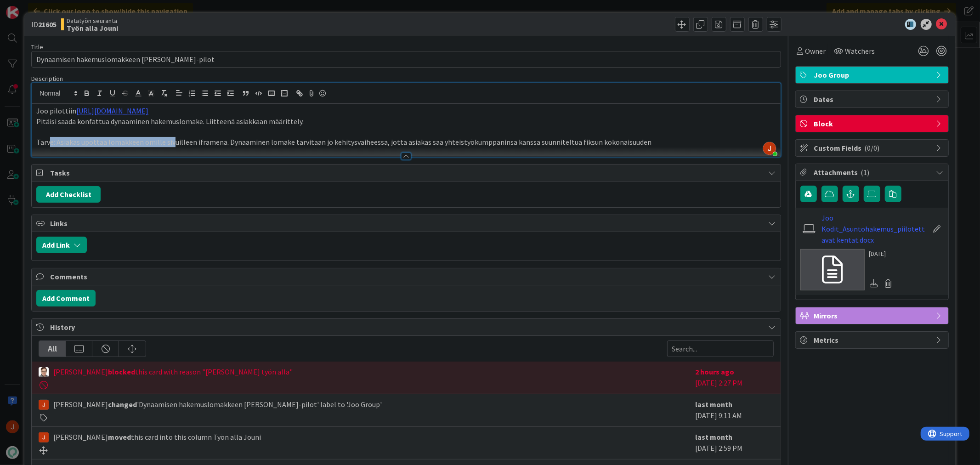 Image resolution: width=980 pixels, height=465 pixels. I want to click on span: ID, so click(43, 25).